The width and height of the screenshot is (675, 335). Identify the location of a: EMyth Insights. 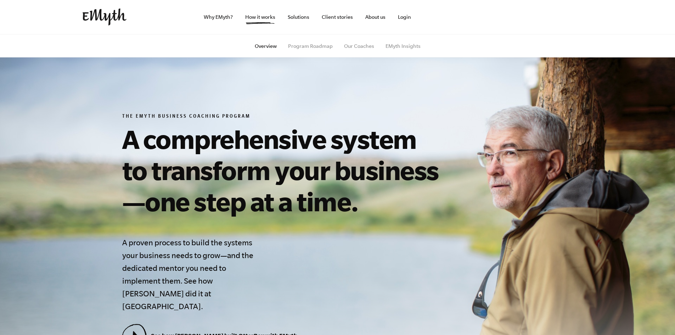
(403, 46).